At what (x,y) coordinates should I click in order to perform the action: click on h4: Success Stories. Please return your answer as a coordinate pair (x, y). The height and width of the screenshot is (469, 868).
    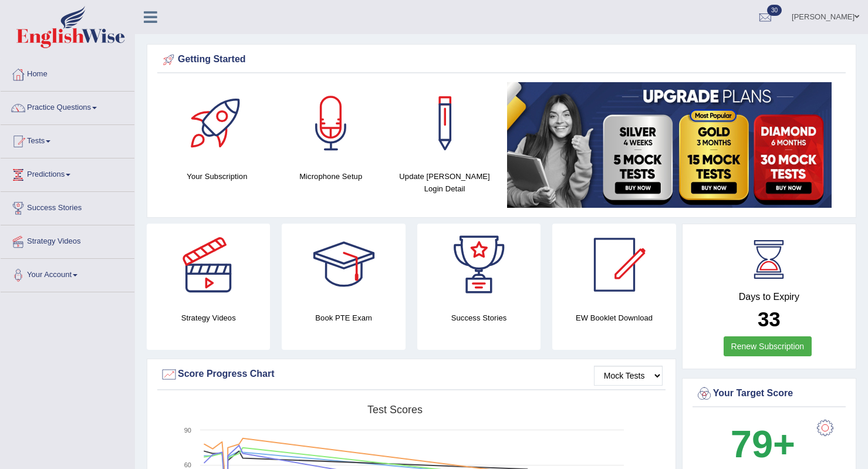
    Looking at the image, I should click on (479, 318).